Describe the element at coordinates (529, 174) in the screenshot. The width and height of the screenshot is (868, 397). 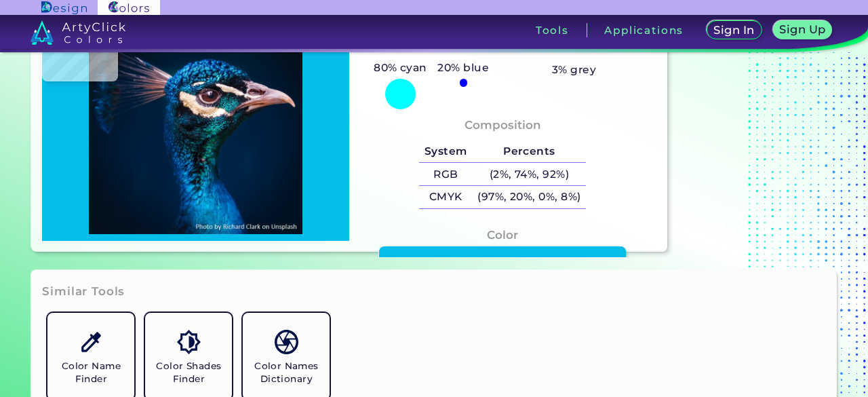
I see `h5: (2%, 74%, 92%)` at that location.